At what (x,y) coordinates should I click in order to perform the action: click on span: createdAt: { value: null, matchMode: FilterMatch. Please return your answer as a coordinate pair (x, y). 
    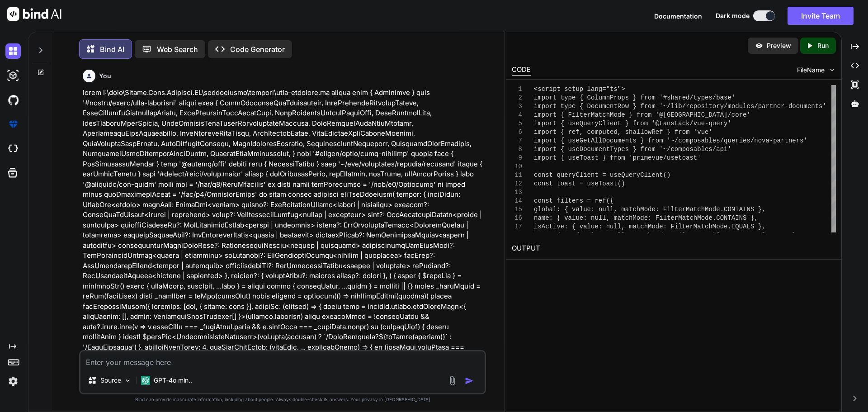
    Looking at the image, I should click on (625, 235).